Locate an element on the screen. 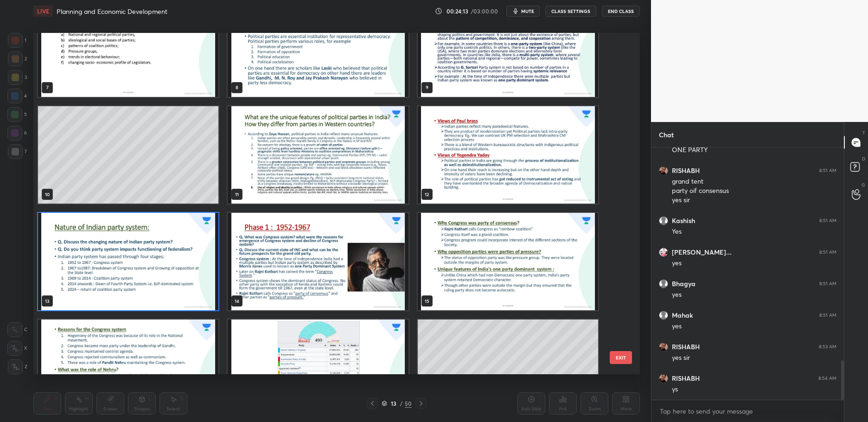 Image resolution: width=868 pixels, height=422 pixels. button: End Class is located at coordinates (620, 11).